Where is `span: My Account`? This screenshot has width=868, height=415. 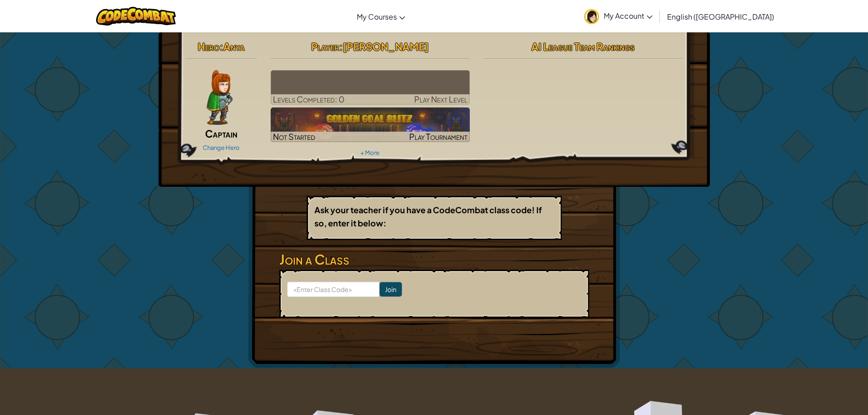
span: My Account is located at coordinates (628, 16).